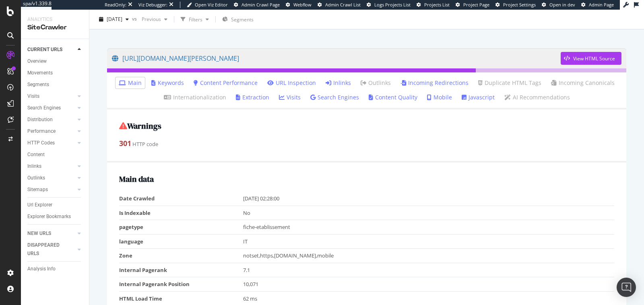  What do you see at coordinates (429, 270) in the screenshot?
I see `td: 7.1` at bounding box center [429, 270].